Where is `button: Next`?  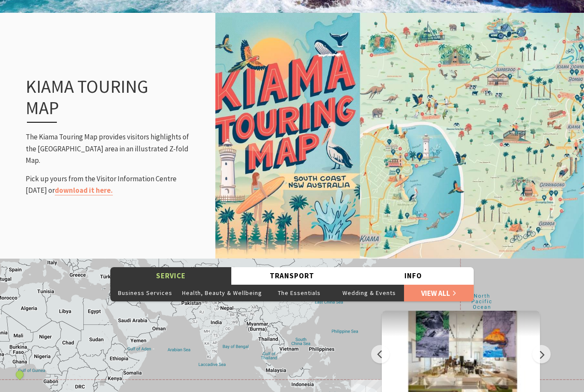 button: Next is located at coordinates (541, 354).